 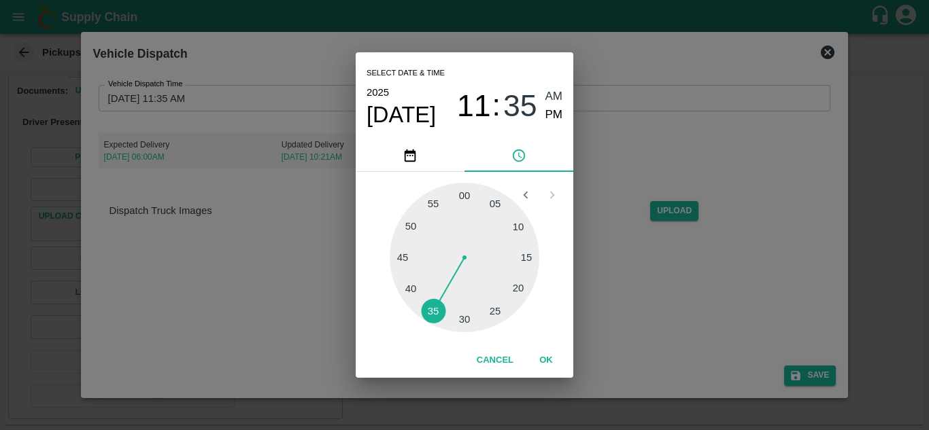 What do you see at coordinates (546, 360) in the screenshot?
I see `button: OK` at bounding box center [546, 360].